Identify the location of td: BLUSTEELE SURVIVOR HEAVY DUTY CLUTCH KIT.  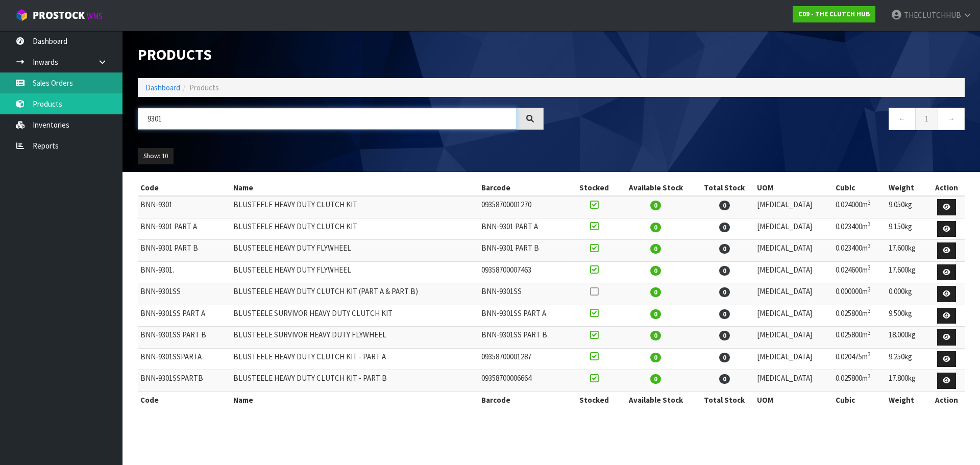
(355, 315).